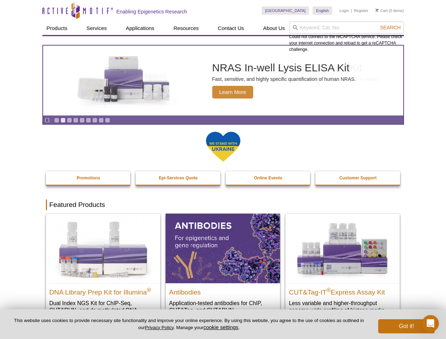 Image resolution: width=446 pixels, height=339 pixels. What do you see at coordinates (346, 37) in the screenshot?
I see `div: Could not connect to the reCAPTCHA service. Please check your internet connection and reload to g...` at bounding box center [346, 37].